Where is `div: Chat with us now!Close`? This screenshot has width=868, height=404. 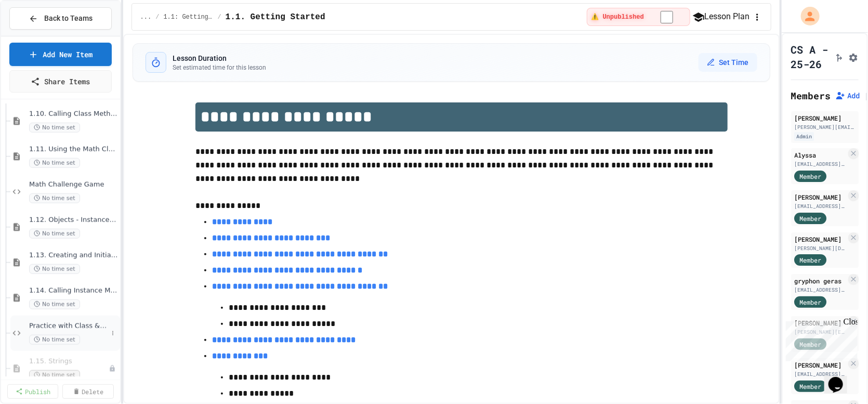 div: Chat with us now!Close is located at coordinates (38, 35).